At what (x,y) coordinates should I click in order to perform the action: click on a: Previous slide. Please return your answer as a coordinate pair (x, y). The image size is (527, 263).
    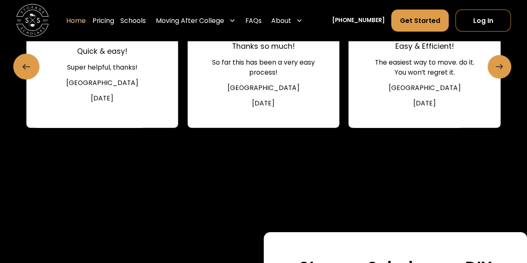
    Looking at the image, I should click on (26, 67).